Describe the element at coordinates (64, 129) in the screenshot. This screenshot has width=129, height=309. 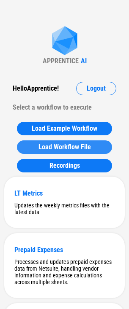
I see `span: Load Example Workflow` at that location.